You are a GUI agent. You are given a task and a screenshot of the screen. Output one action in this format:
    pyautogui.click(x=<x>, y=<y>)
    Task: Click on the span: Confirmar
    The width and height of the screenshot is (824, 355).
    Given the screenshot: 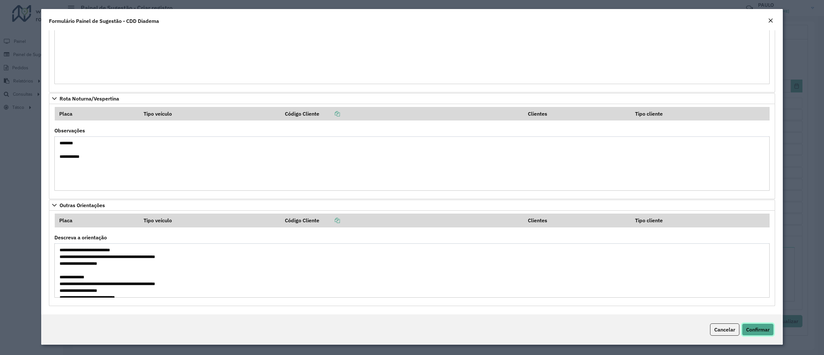 What is the action you would take?
    pyautogui.click(x=757, y=329)
    